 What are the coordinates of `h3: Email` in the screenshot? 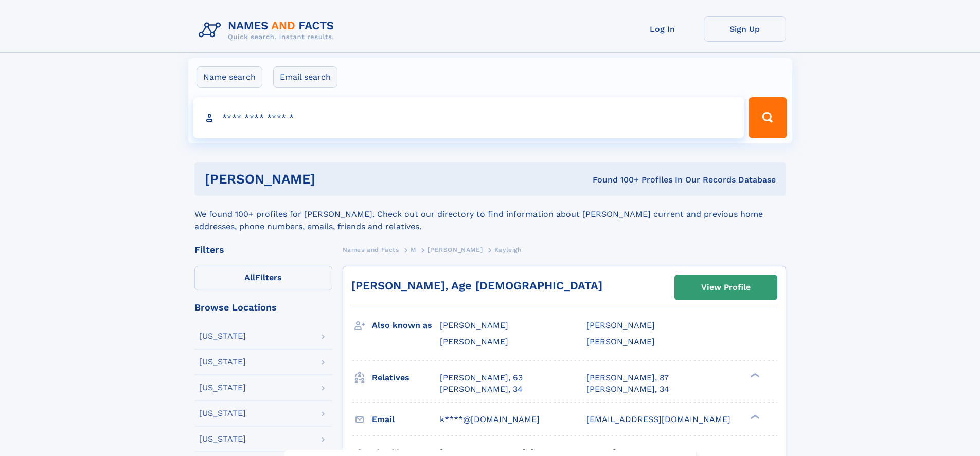 It's located at (406, 420).